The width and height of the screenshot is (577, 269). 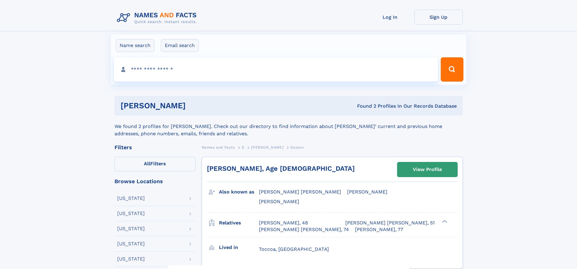 What do you see at coordinates (297, 147) in the screenshot?
I see `span: Easton` at bounding box center [297, 147].